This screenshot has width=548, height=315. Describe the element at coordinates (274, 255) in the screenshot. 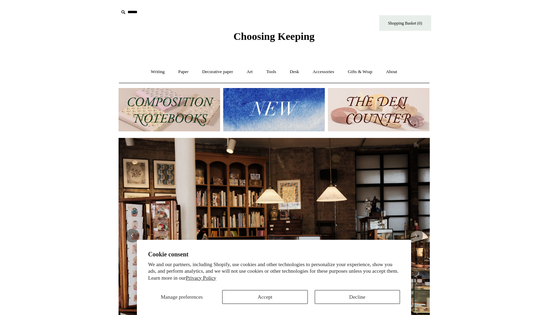

I see `h2: Cookie consent` at that location.